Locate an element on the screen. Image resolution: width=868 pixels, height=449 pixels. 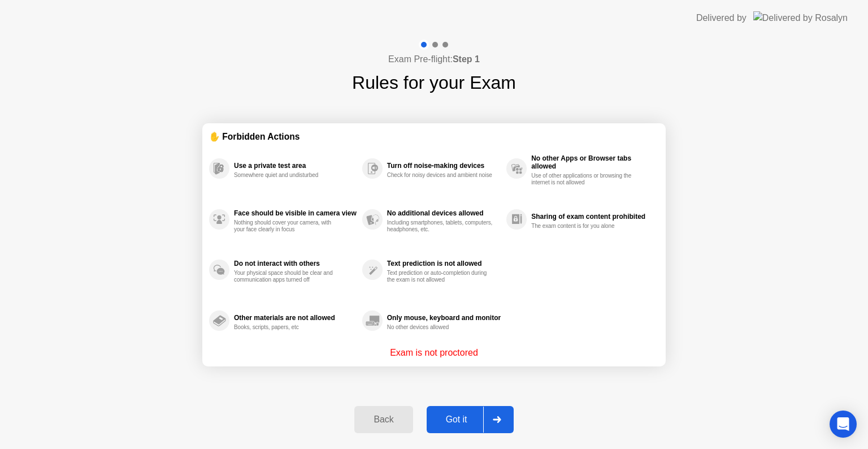
div: Text prediction or auto-completion during the exam is not allowed is located at coordinates (440, 276).